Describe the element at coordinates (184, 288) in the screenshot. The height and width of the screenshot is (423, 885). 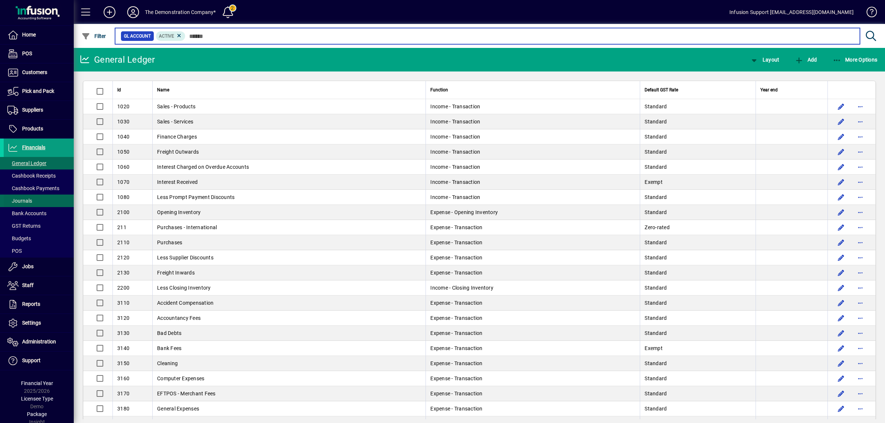
I see `span: Less Closing Inventory` at that location.